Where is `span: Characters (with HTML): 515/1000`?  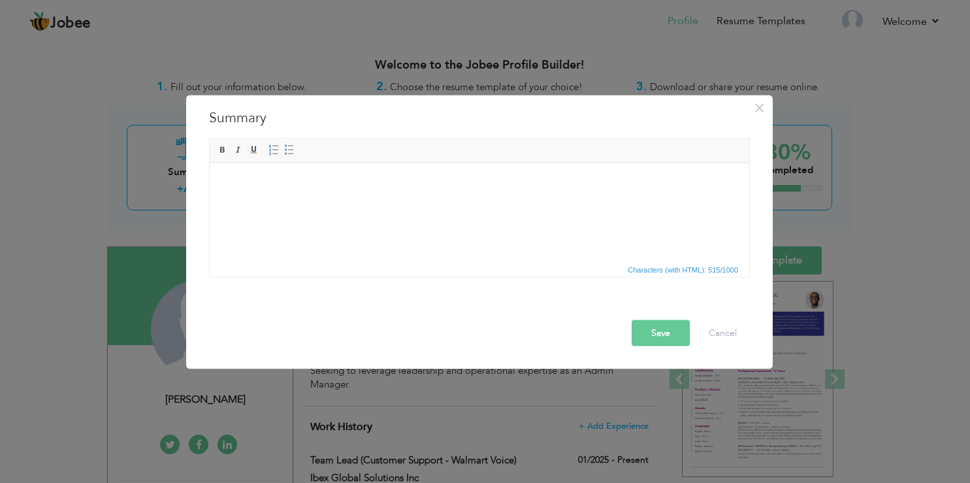
span: Characters (with HTML): 515/1000 is located at coordinates (683, 269).